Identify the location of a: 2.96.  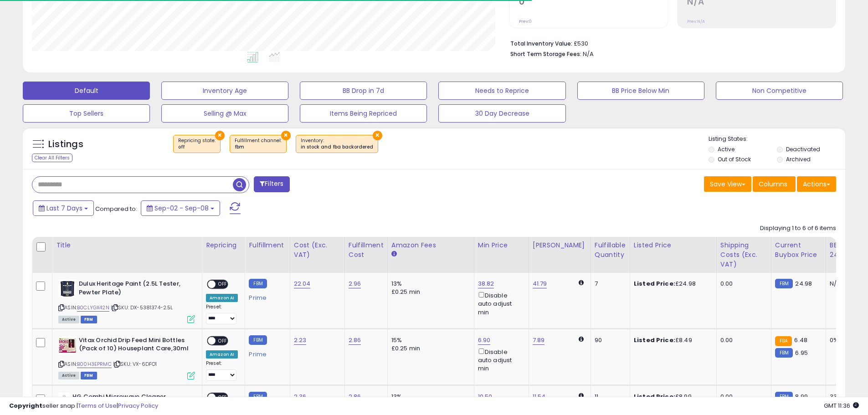
(354, 284).